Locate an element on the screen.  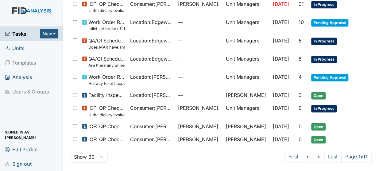
span: 3 is located at coordinates (300, 95).